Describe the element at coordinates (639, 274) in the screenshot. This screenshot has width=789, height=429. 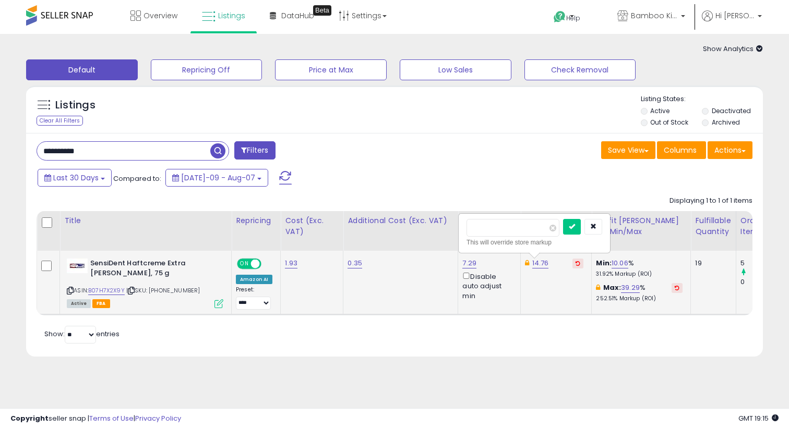
I see `p: 31.92% Markup (ROI)` at that location.